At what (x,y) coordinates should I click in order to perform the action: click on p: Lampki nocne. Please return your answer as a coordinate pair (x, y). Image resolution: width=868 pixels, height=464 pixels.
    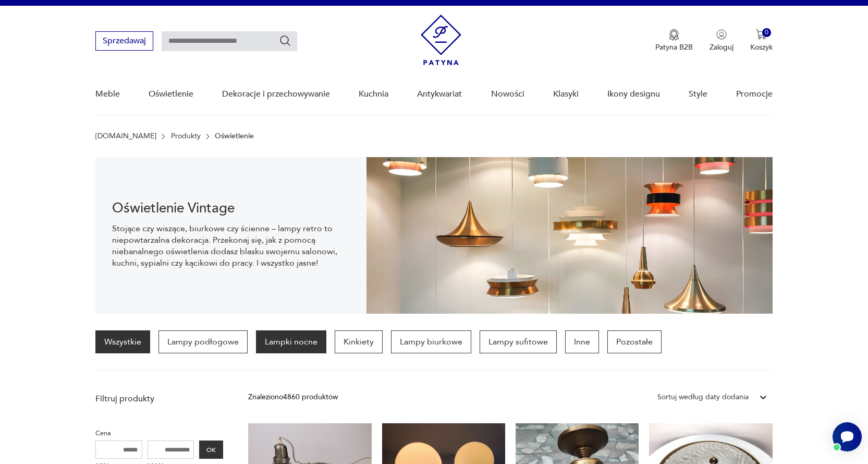
    Looking at the image, I should click on (291, 342).